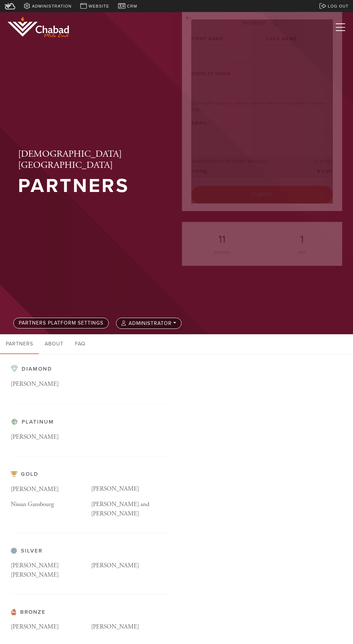  What do you see at coordinates (14, 369) in the screenshot?
I see `img: pp-diamond.svg` at bounding box center [14, 369].